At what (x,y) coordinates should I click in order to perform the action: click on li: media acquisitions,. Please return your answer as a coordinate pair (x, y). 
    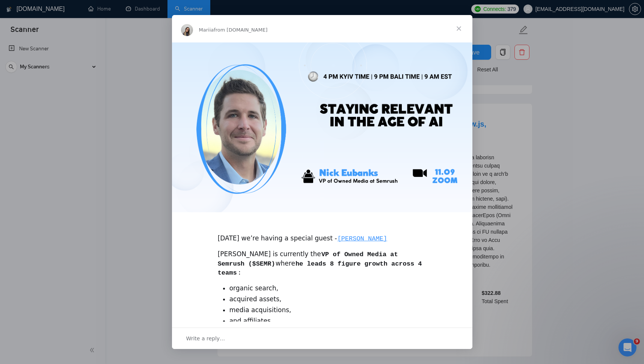
    Looking at the image, I should click on (327, 310).